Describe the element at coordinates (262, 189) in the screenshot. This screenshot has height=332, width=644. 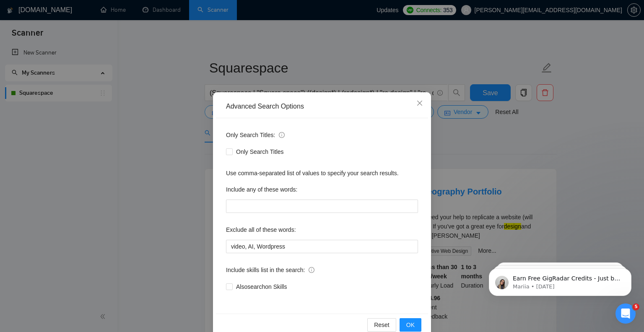
I see `label: Include any of these words:` at that location.